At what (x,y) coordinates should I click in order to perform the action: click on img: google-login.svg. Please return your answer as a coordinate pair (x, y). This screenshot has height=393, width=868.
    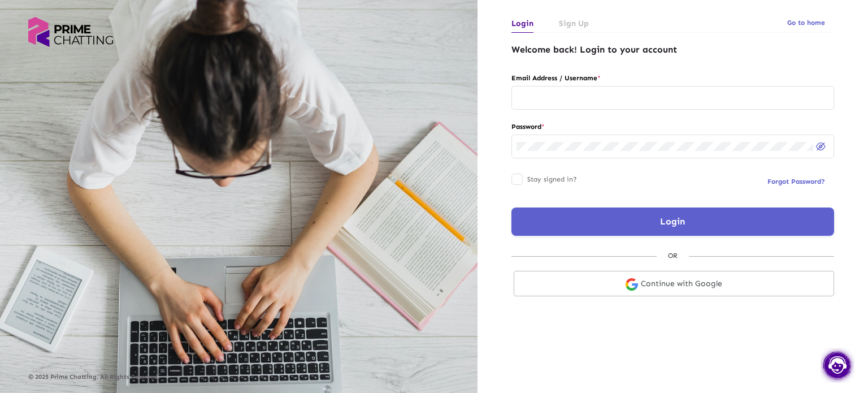
    Looking at the image, I should click on (632, 284).